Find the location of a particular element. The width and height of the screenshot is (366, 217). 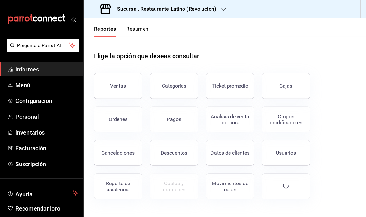

font: Facturación is located at coordinates (31, 148).